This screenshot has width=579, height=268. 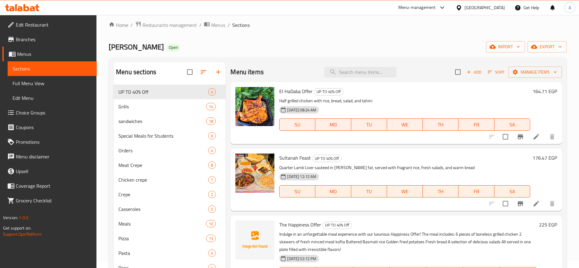 What do you see at coordinates (162, 106) in the screenshot?
I see `span: Grills` at bounding box center [162, 106].